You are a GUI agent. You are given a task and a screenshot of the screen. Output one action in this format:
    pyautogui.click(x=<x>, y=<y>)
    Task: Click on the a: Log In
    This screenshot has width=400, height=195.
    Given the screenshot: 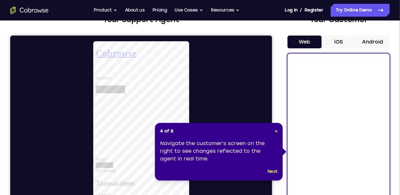 What is the action you would take?
    pyautogui.click(x=291, y=10)
    